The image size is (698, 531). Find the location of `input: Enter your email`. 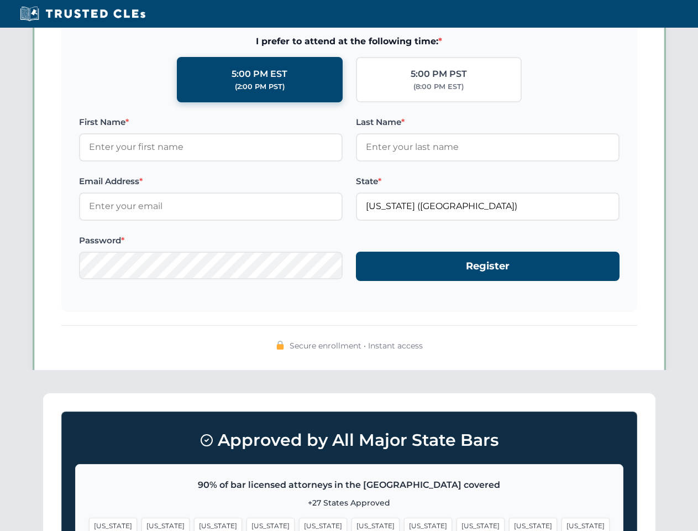

input: Enter your email is located at coordinates (211, 206).